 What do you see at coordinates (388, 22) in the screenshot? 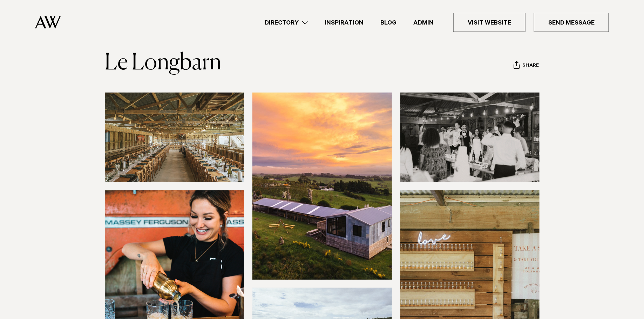
I see `a: Blog` at bounding box center [388, 22].